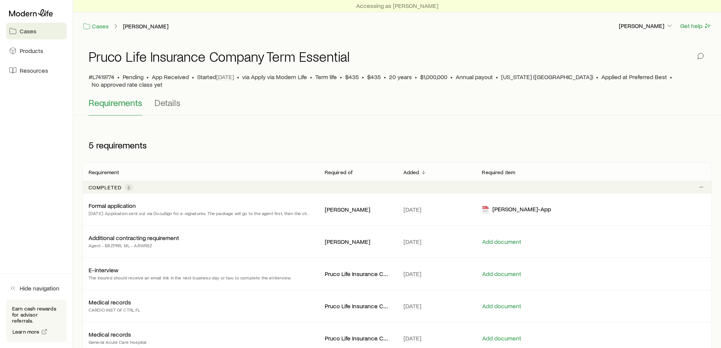 Image resolution: width=721 pixels, height=348 pixels. I want to click on span: Resources, so click(34, 70).